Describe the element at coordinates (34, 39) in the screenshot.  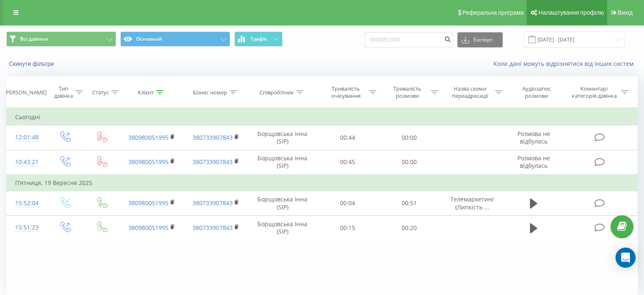
I see `span: Всі дзвінки` at that location.